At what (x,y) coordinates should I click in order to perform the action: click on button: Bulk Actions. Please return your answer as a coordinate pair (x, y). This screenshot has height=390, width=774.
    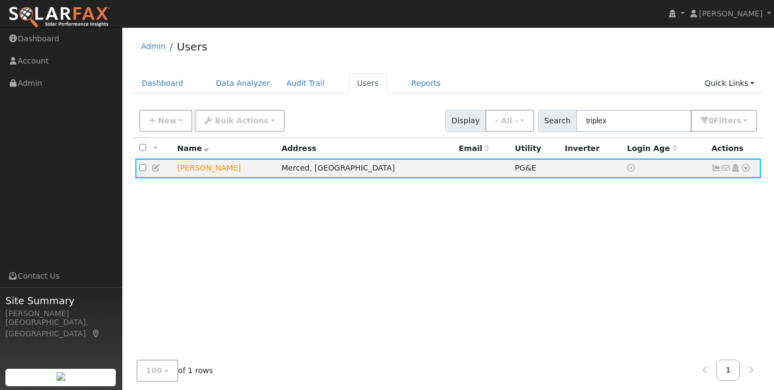
    Looking at the image, I should click on (239, 121).